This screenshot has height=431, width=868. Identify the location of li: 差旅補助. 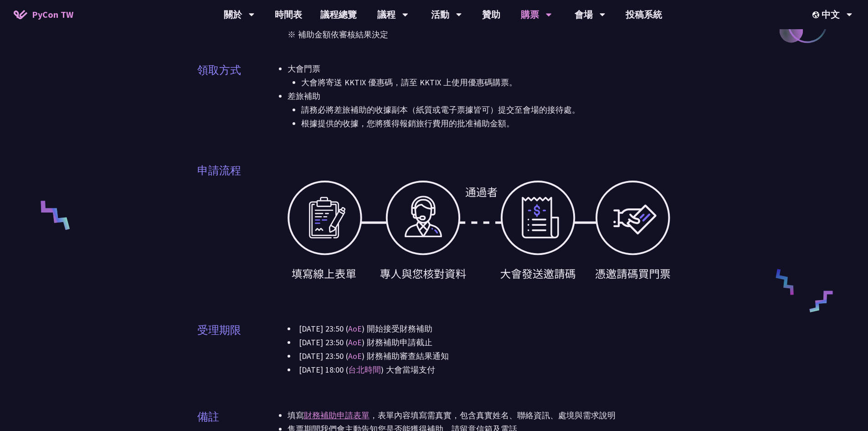
(479, 110).